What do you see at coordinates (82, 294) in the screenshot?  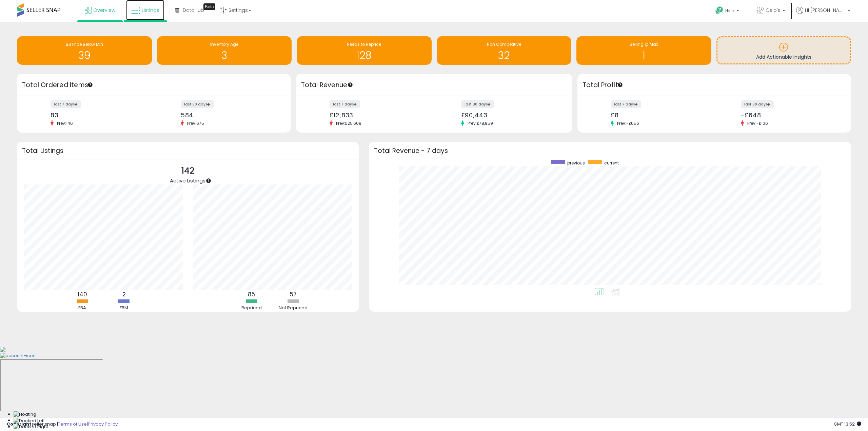 I see `b: 140` at bounding box center [82, 294].